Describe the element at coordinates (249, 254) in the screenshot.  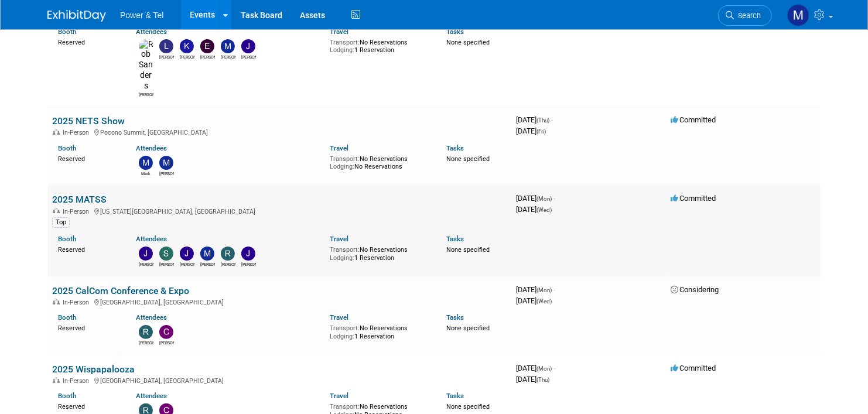
I see `img: Jeff Danner` at that location.